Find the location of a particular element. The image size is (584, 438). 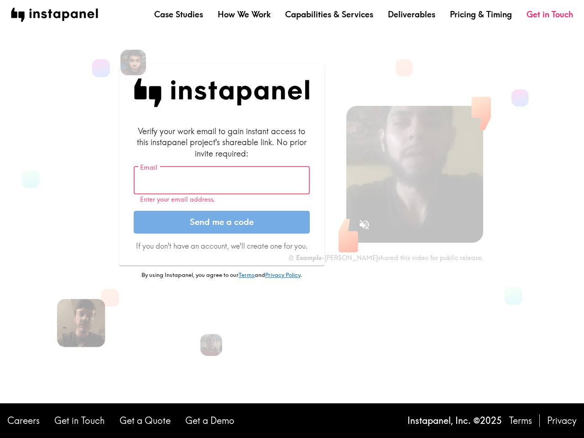

button: Send me a code is located at coordinates (222, 222).